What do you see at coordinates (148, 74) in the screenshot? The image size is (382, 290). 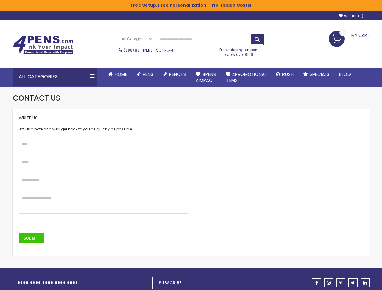 I see `span: Pens` at bounding box center [148, 74].